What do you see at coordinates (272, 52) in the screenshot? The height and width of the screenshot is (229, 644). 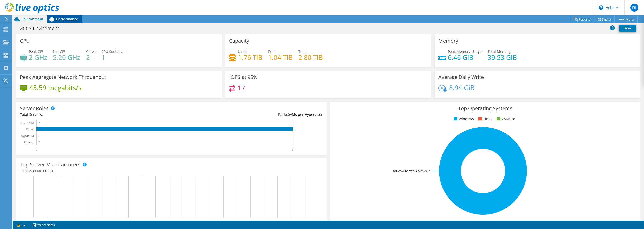 I see `span: Free` at bounding box center [272, 52].